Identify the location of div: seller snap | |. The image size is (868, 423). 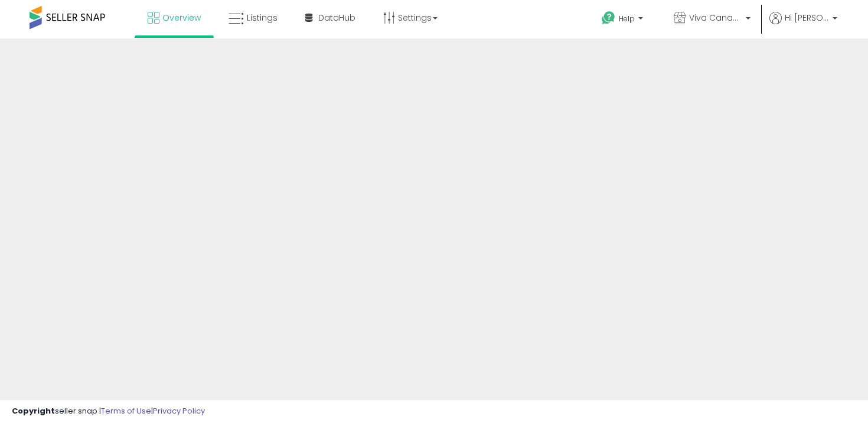
(108, 411).